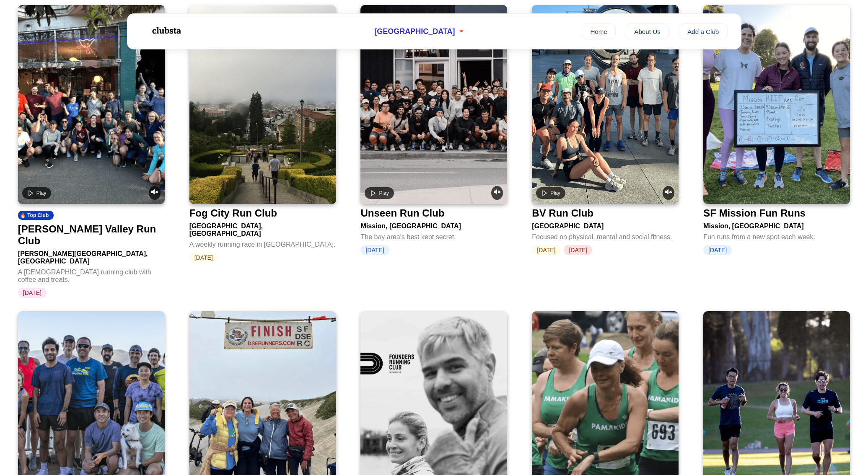  I want to click on div: Unseen Run Club, so click(402, 213).